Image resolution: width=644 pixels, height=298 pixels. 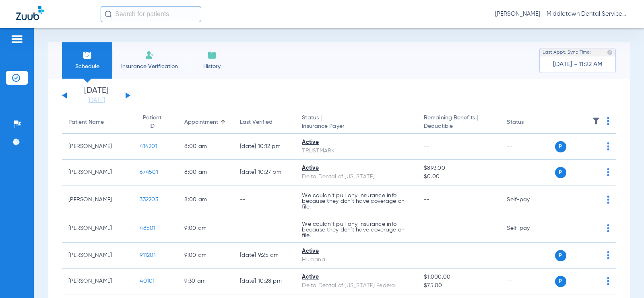 I want to click on img: History, so click(x=212, y=55).